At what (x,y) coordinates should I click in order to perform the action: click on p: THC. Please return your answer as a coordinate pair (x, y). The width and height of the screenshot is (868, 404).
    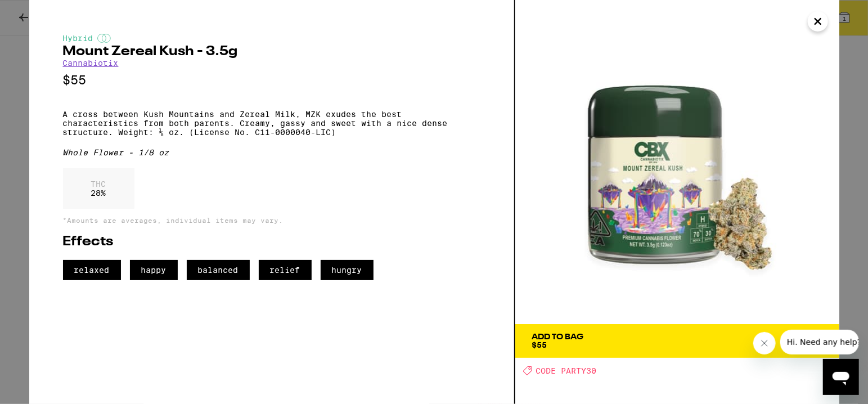
    Looking at the image, I should click on (98, 184).